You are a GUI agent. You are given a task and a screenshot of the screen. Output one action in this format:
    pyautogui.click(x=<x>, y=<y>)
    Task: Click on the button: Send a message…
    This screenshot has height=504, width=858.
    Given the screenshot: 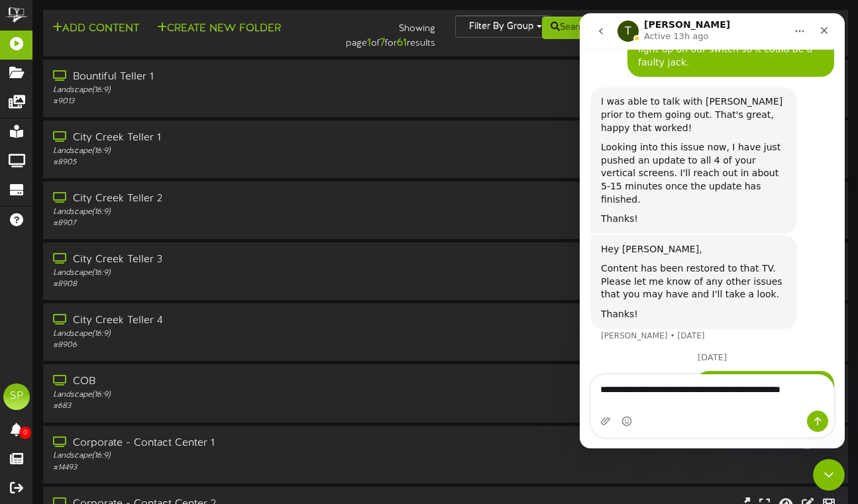 What is the action you would take?
    pyautogui.click(x=237, y=407)
    